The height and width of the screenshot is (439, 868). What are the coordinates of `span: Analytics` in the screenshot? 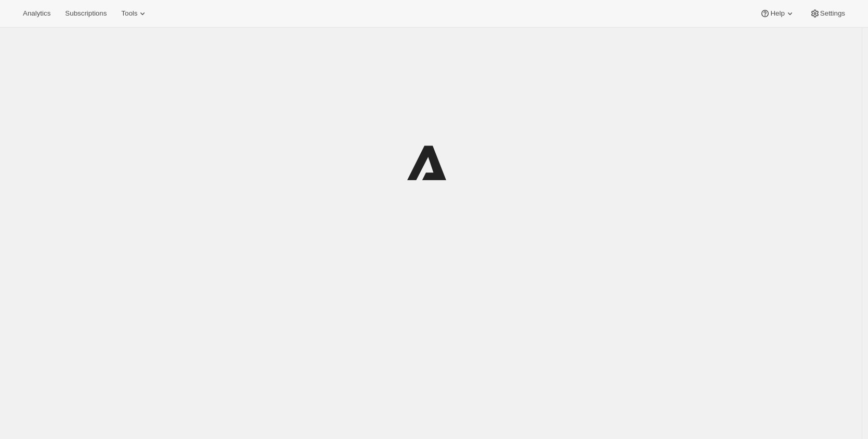 It's located at (36, 13).